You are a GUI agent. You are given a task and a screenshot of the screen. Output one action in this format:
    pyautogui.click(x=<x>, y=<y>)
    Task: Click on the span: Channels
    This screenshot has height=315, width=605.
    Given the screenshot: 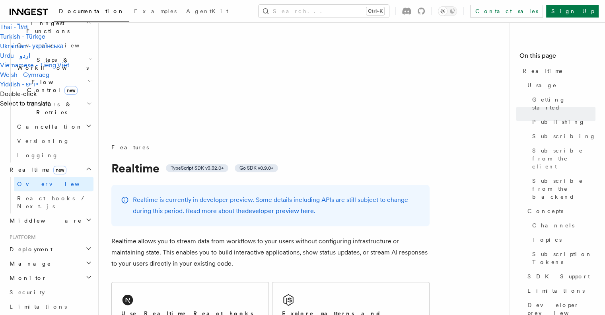 What is the action you would take?
    pyautogui.click(x=554, y=225)
    